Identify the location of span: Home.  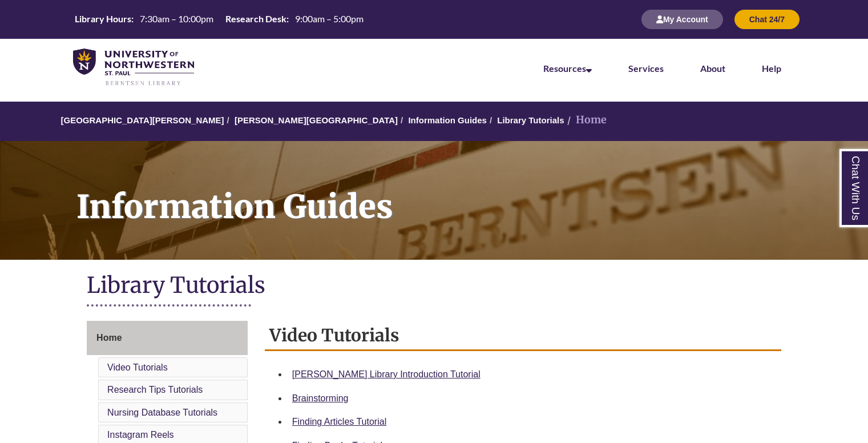
(109, 337).